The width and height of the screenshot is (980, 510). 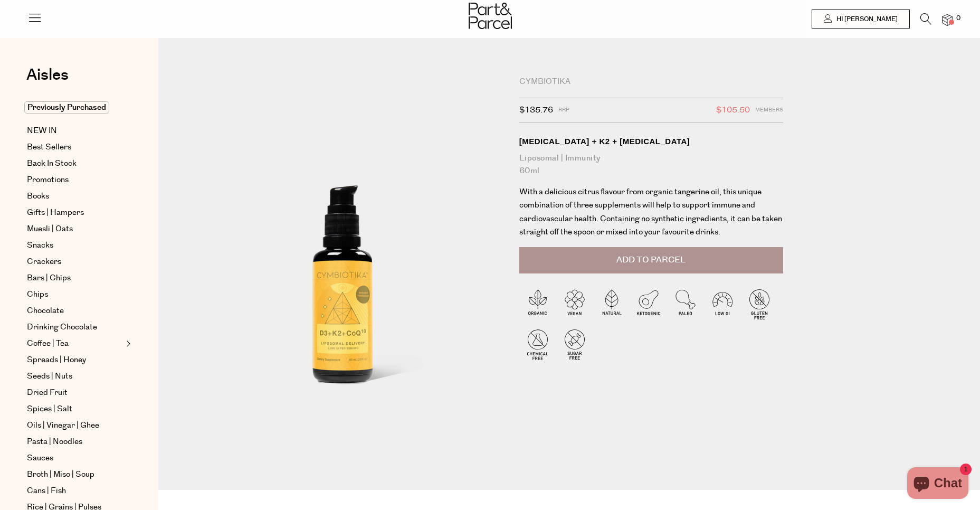 I want to click on div: Liposomal | Immunity 60ml, so click(x=652, y=164).